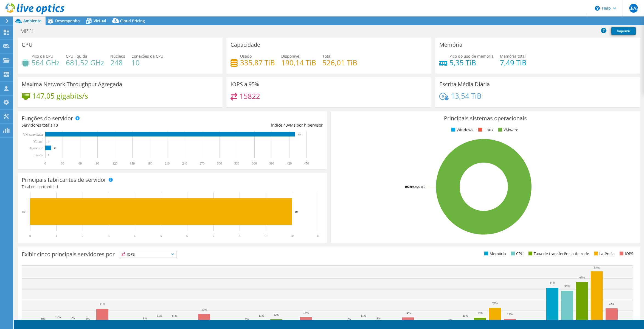 This screenshot has height=329, width=644. What do you see at coordinates (56, 236) in the screenshot?
I see `text: 1` at bounding box center [56, 236].